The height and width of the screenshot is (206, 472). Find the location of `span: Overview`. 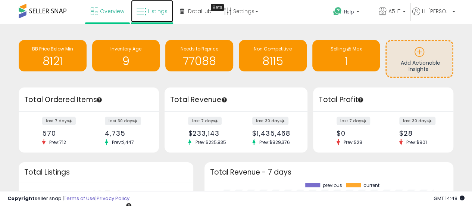

span: Overview is located at coordinates (112, 11).